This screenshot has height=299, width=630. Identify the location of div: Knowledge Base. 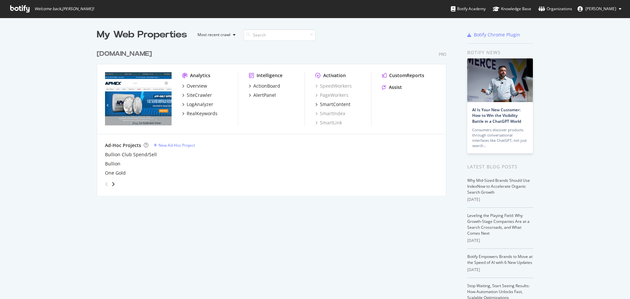
(512, 9).